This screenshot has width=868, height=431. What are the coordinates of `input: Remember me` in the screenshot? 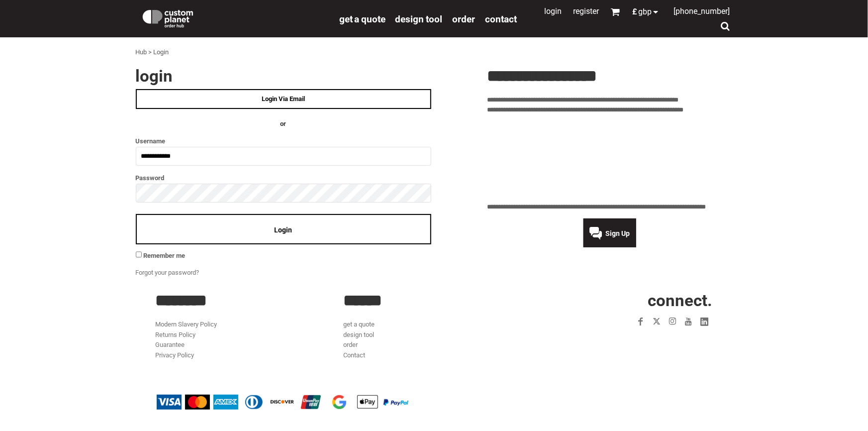 It's located at (139, 254).